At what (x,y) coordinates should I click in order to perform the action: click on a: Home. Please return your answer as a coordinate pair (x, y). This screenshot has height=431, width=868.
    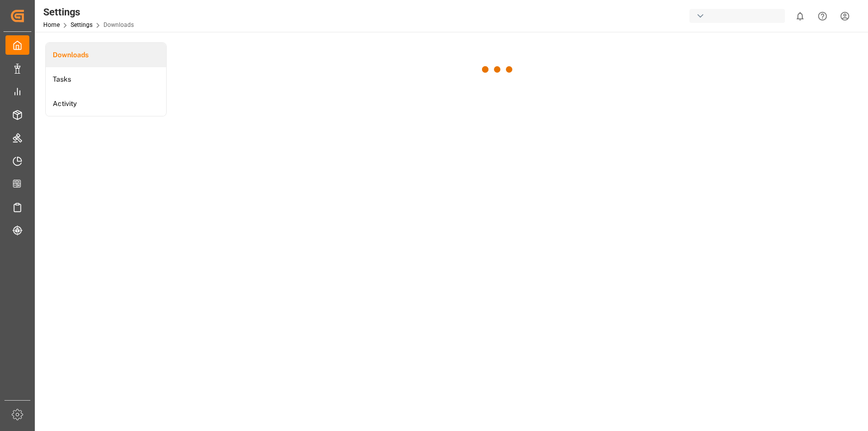
    Looking at the image, I should click on (51, 25).